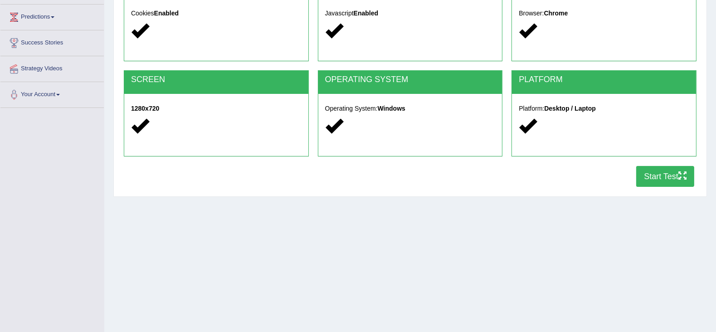  What do you see at coordinates (52, 42) in the screenshot?
I see `a: Success Stories` at bounding box center [52, 42].